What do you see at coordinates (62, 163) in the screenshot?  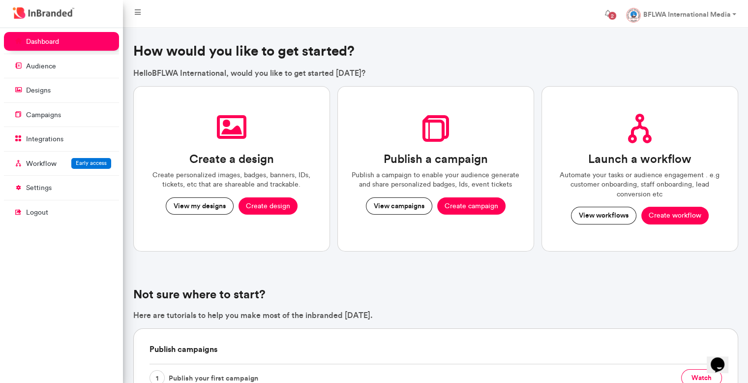 I see `a: WorkflowEarly access` at bounding box center [62, 163].